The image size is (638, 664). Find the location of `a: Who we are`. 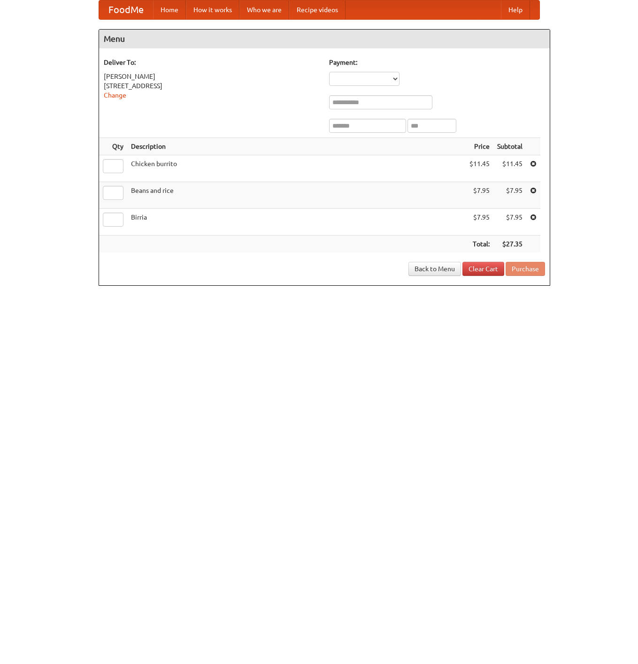

a: Who we are is located at coordinates (264, 10).